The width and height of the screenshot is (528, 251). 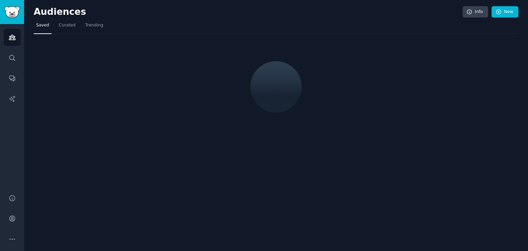 I want to click on span: Curated, so click(x=67, y=25).